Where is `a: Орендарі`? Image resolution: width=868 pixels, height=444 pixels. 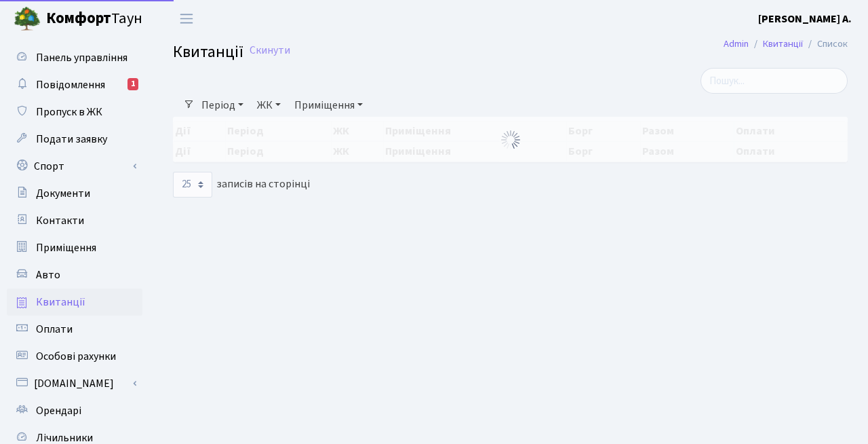 a: Орендарі is located at coordinates (75, 410).